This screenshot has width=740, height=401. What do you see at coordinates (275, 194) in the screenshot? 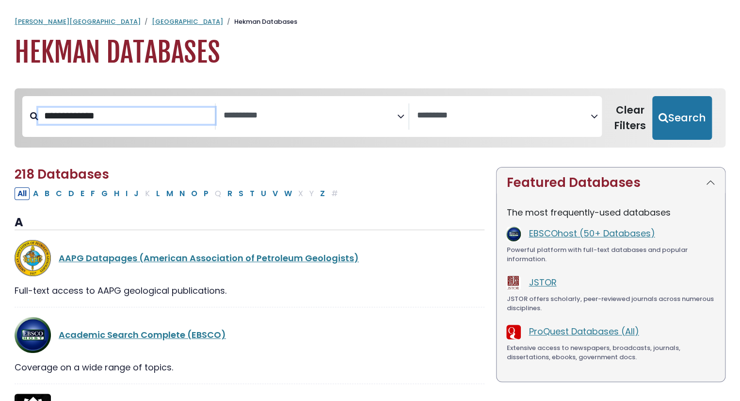
I see `button: Filter Results V` at bounding box center [275, 194].